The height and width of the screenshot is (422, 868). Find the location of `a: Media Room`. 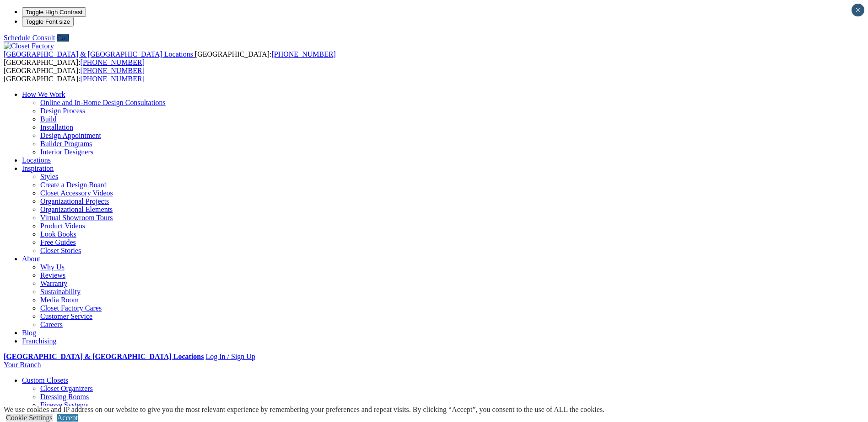

a: Media Room is located at coordinates (59, 299).